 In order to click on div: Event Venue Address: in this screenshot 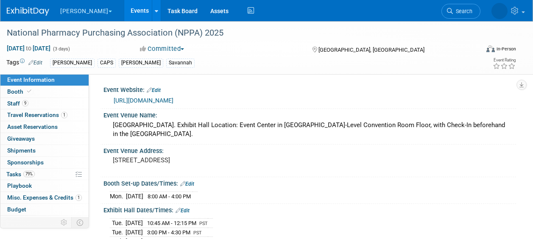, I will do `click(309, 150)`.